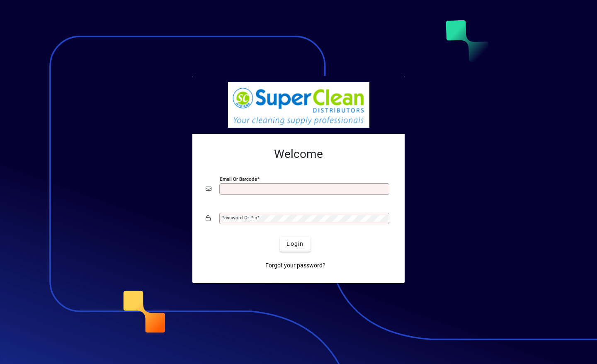 The image size is (597, 364). Describe the element at coordinates (239, 217) in the screenshot. I see `mat-label: Password or Pin` at that location.